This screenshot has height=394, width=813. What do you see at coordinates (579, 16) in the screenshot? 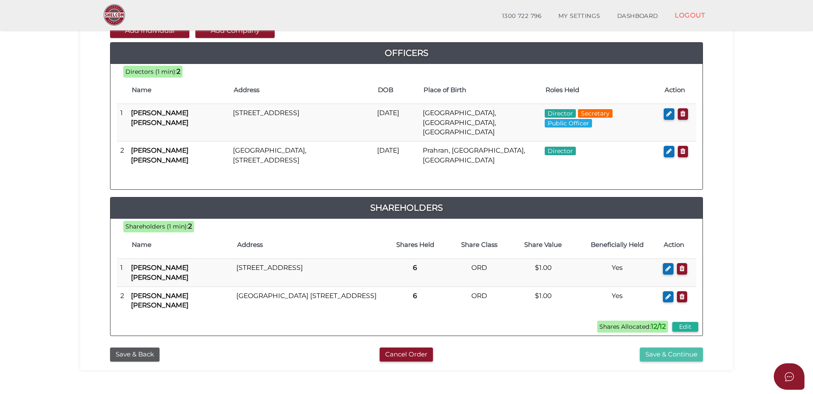
I see `a: MY SETTINGS` at bounding box center [579, 16].